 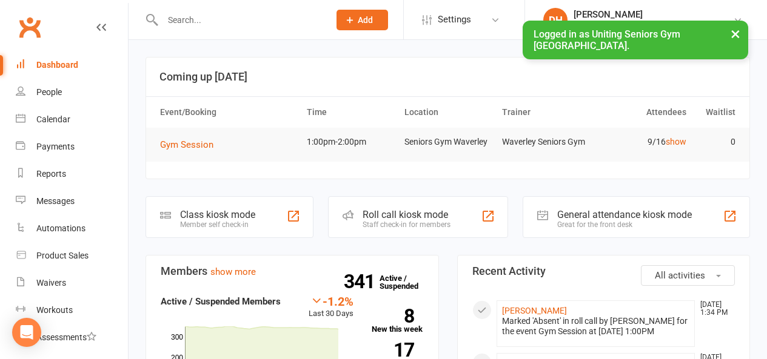 I want to click on div: Waivers, so click(x=51, y=283).